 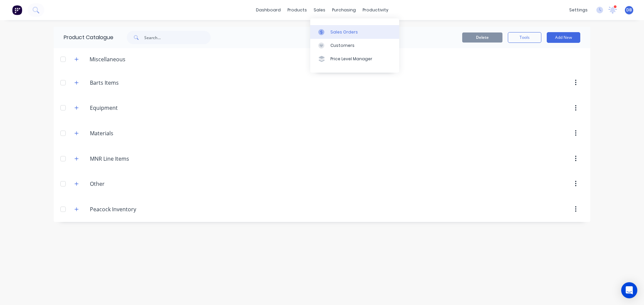 What do you see at coordinates (483, 38) in the screenshot?
I see `button: Delete` at bounding box center [483, 38].